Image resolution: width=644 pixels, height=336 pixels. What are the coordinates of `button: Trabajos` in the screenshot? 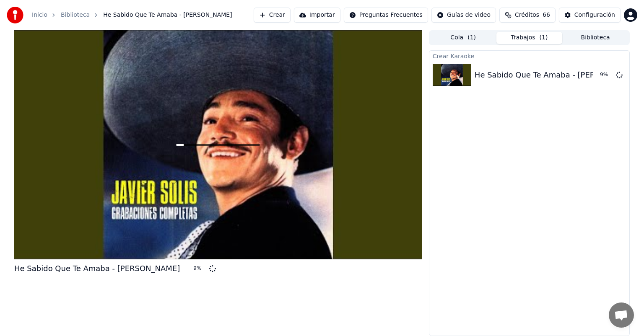 It's located at (529, 38).